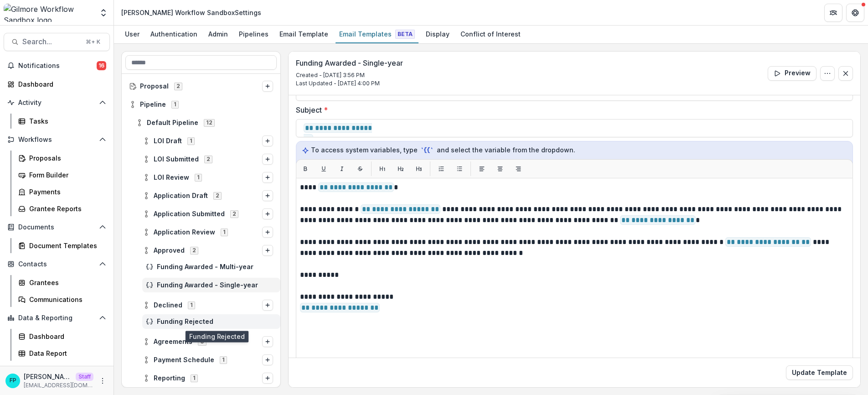  Describe the element at coordinates (574, 150) in the screenshot. I see `p: To access system variables, type and select the variable from the dropdown.` at that location.